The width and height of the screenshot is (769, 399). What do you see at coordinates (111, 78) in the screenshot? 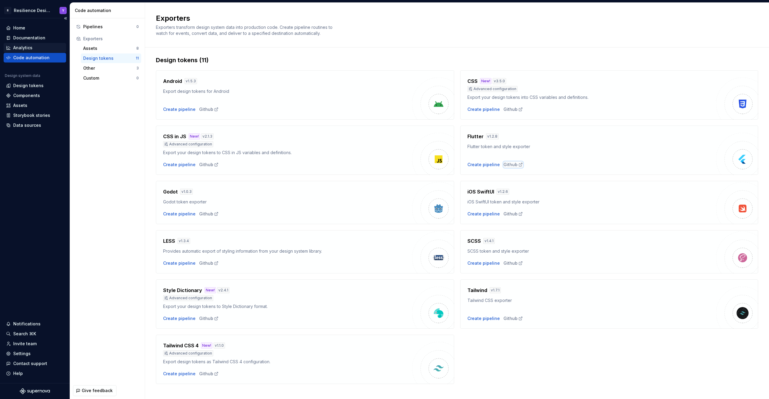
I see `button: Custom0` at bounding box center [111, 78].